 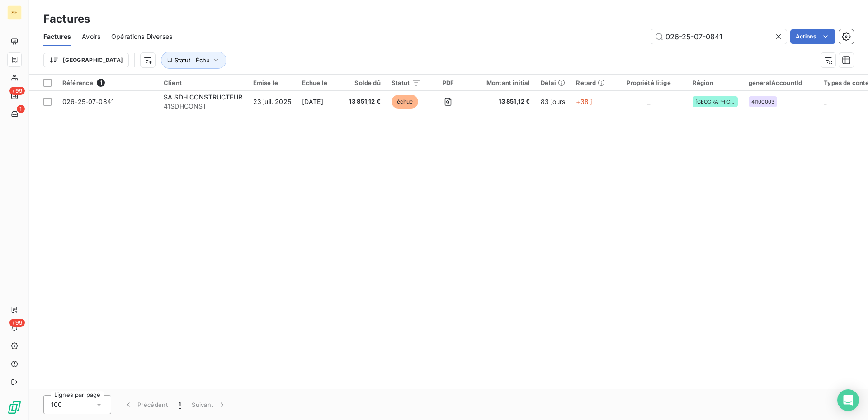 What do you see at coordinates (78, 83) in the screenshot?
I see `span: Référence` at bounding box center [78, 83].